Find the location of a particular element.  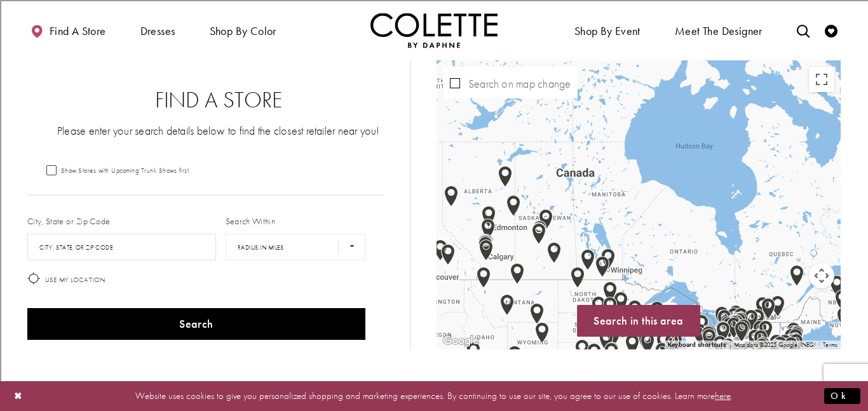

a: here is located at coordinates (722, 396).